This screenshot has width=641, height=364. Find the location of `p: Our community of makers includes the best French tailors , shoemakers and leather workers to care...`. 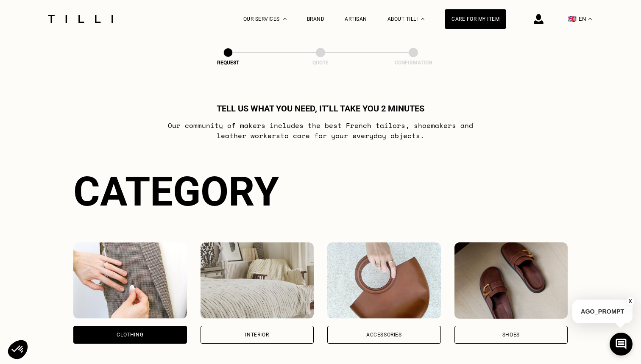

p: Our community of makers includes the best French tailors , shoemakers and leather workers to care... is located at coordinates (320, 131).